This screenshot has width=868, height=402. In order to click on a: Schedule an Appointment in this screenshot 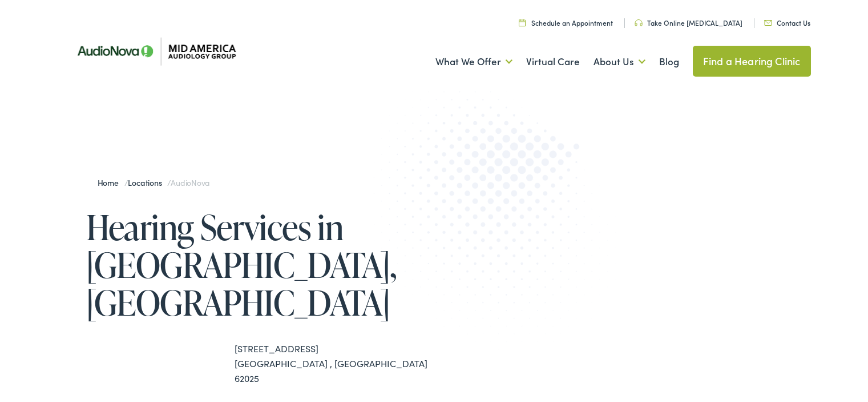, I will do `click(565, 22)`.